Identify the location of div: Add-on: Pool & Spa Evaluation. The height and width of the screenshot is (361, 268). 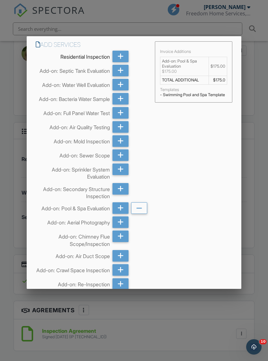
(73, 207).